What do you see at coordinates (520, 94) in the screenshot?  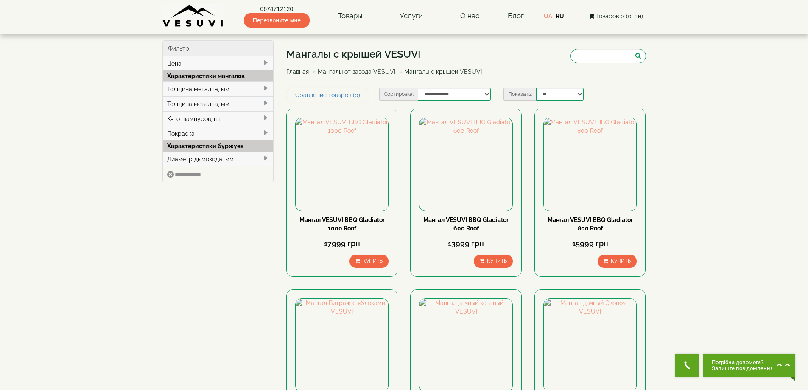 I see `label: Показать:` at bounding box center [520, 94].